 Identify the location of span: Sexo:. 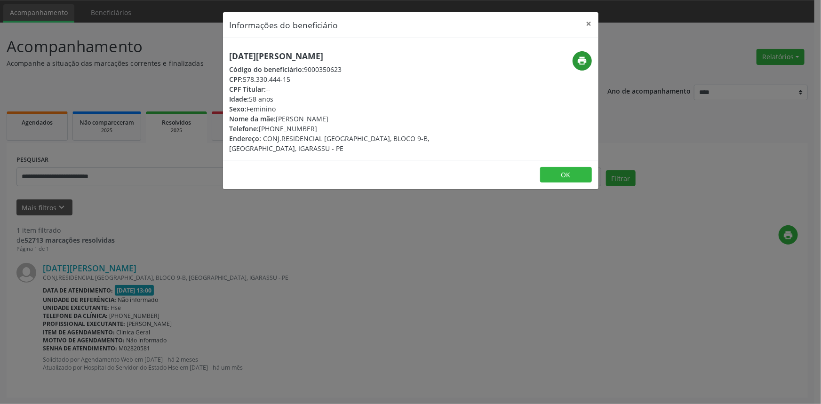
(238, 109).